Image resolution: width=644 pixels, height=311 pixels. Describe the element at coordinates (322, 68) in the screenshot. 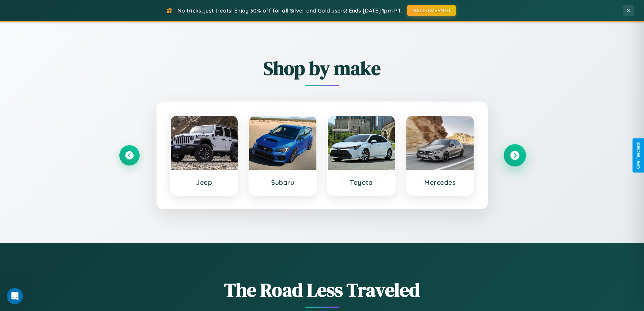

I see `h2: Shop by make` at that location.